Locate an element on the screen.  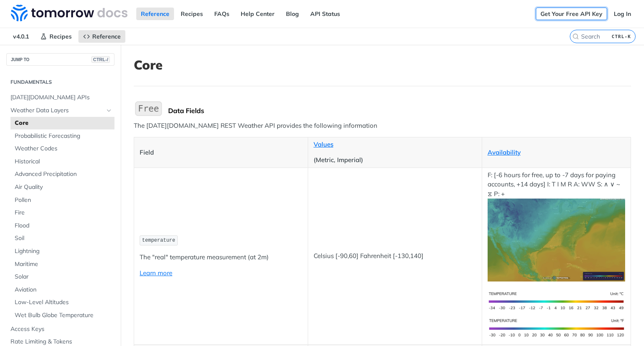
a: Pollen is located at coordinates (62, 201).